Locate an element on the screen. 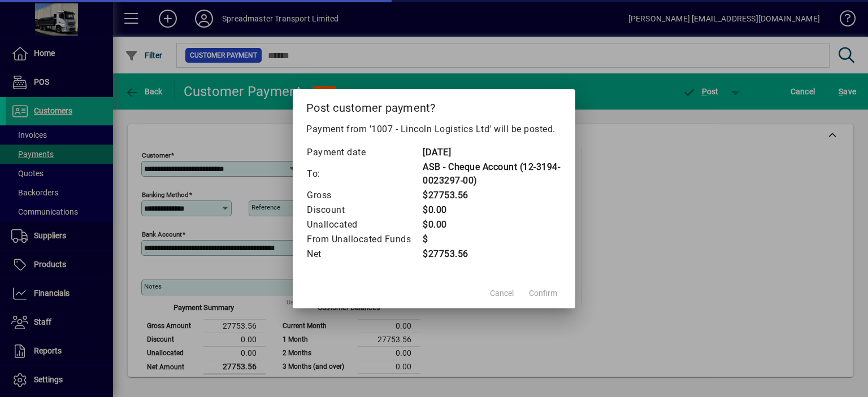  td: Net is located at coordinates (364, 254).